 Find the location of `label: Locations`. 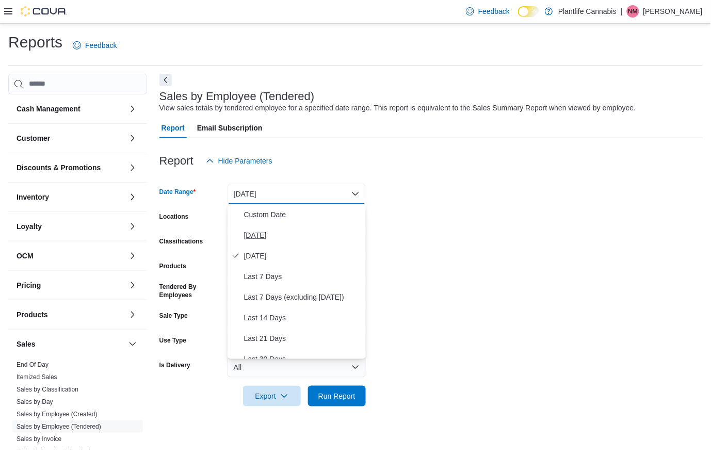

label: Locations is located at coordinates (174, 217).